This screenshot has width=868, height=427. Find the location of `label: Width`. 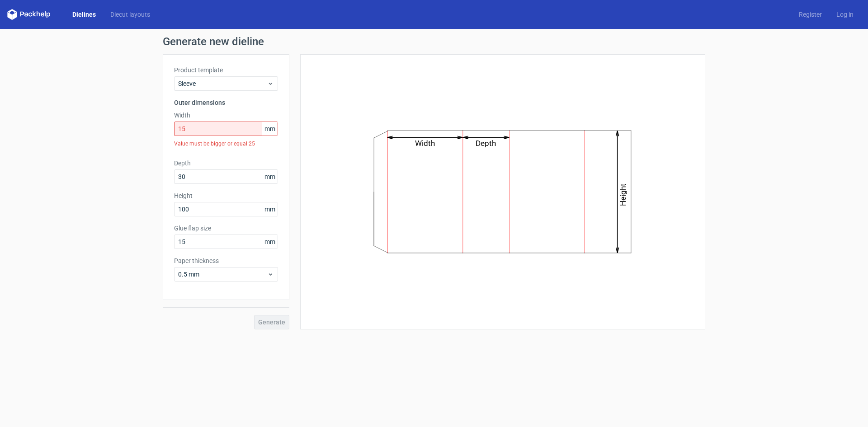

label: Width is located at coordinates (226, 115).